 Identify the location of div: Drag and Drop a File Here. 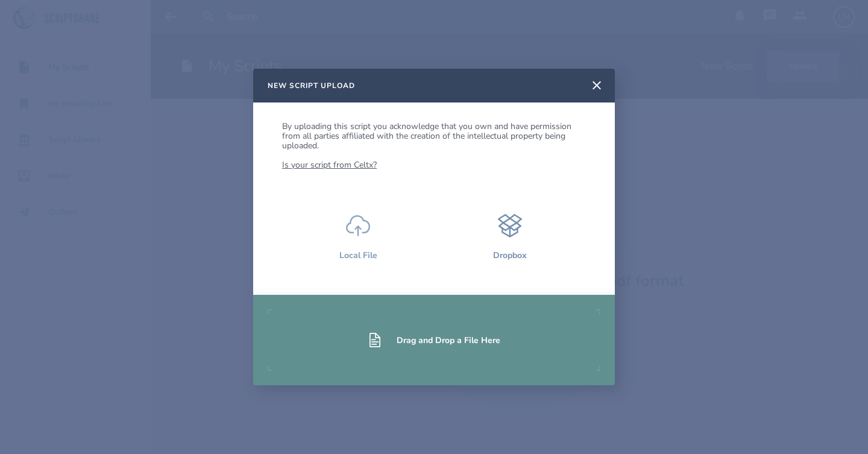
(449, 340).